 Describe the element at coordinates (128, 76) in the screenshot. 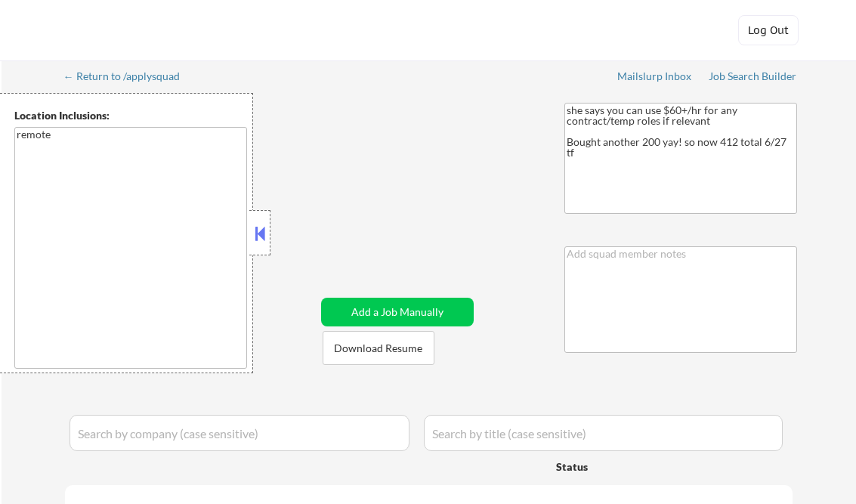

I see `div: ← Return to /applysquad` at that location.